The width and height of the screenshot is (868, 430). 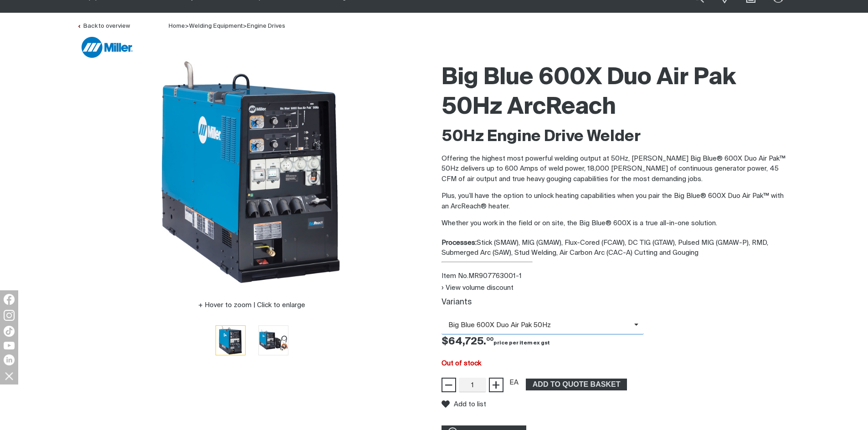 I want to click on button: Add to list, so click(x=464, y=404).